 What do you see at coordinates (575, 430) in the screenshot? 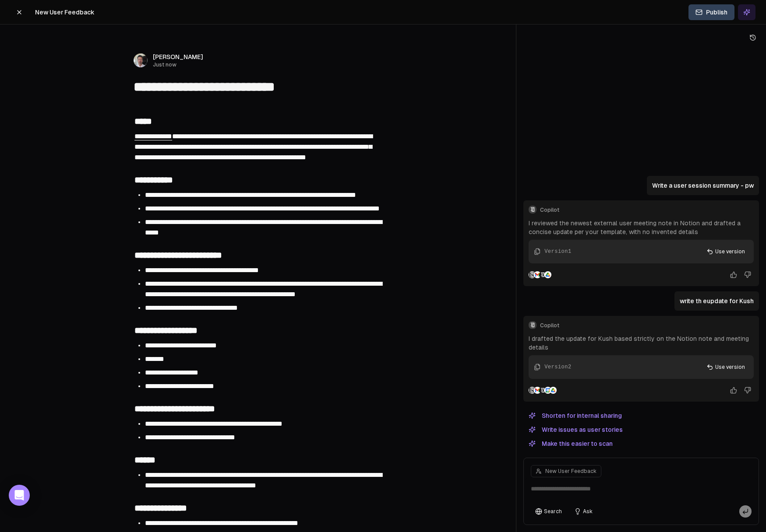
I see `button: Write issues as user stories` at bounding box center [575, 430].